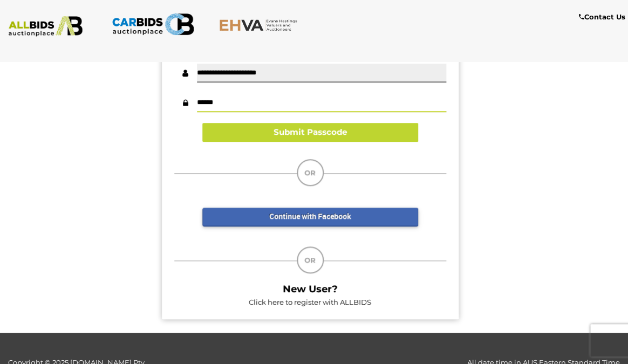 The image size is (628, 364). Describe the element at coordinates (603, 16) in the screenshot. I see `b: Contact Us` at that location.